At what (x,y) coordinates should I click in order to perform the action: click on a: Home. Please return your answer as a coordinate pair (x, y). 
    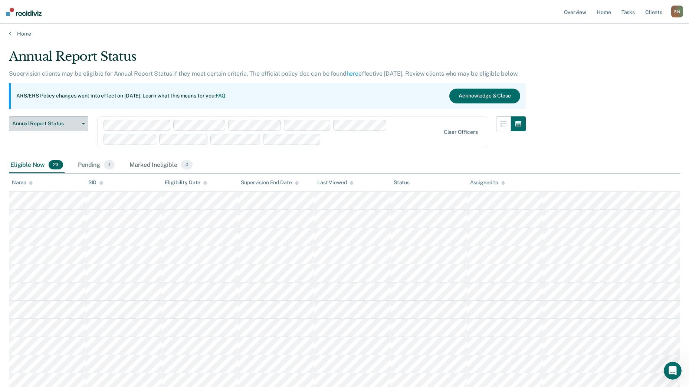
    Looking at the image, I should click on (344, 34).